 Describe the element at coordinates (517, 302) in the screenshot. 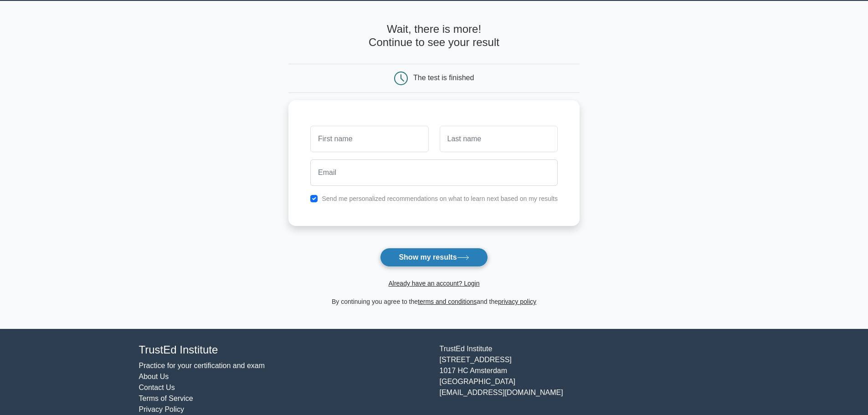

I see `a: privacy policy` at that location.